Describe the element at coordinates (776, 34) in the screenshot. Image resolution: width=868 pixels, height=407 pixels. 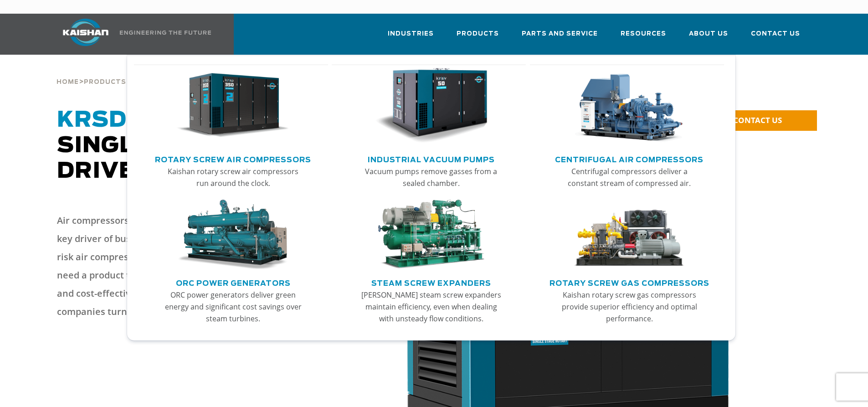
I see `span: Contact Us` at that location.